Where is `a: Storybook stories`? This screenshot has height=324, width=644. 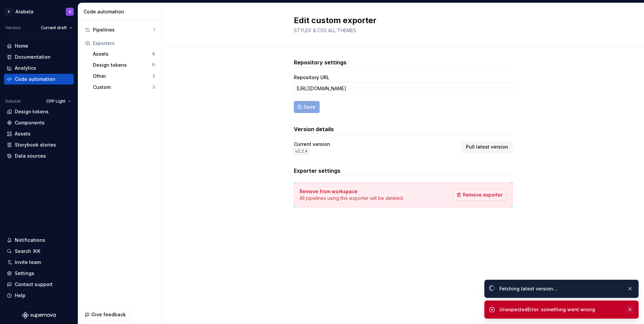 a: Storybook stories is located at coordinates (39, 145).